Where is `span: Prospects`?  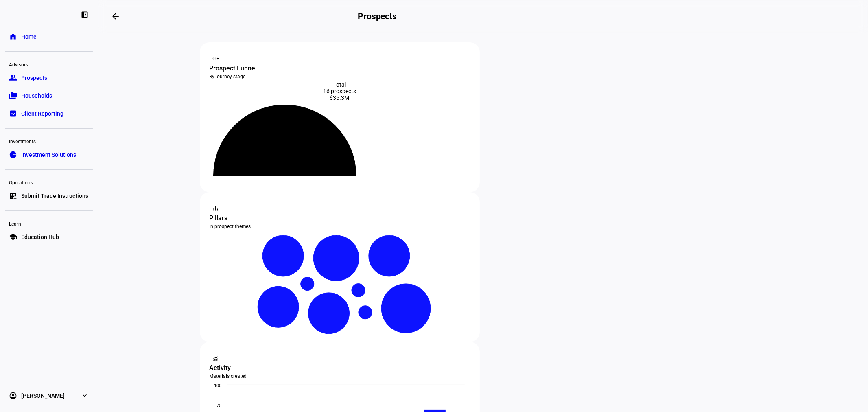 span: Prospects is located at coordinates (34, 78).